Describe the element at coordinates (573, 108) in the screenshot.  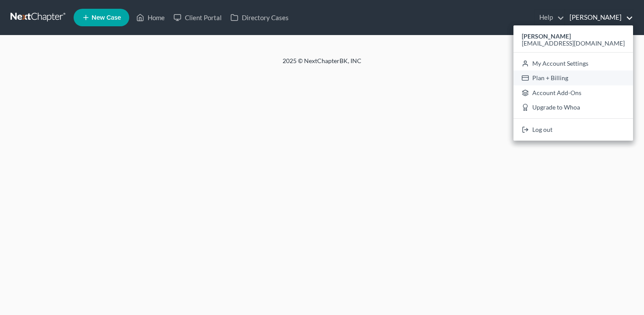
I see `a: Upgrade to Whoa` at that location.